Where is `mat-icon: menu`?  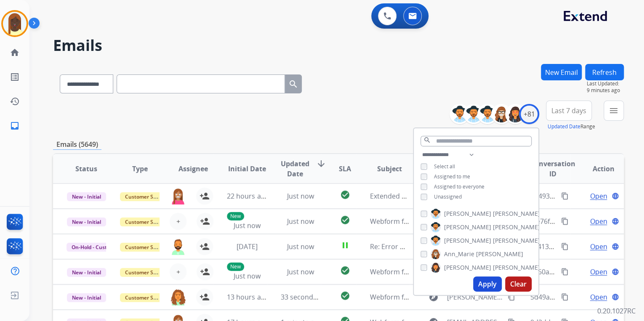
mat-icon: menu is located at coordinates (614, 110).